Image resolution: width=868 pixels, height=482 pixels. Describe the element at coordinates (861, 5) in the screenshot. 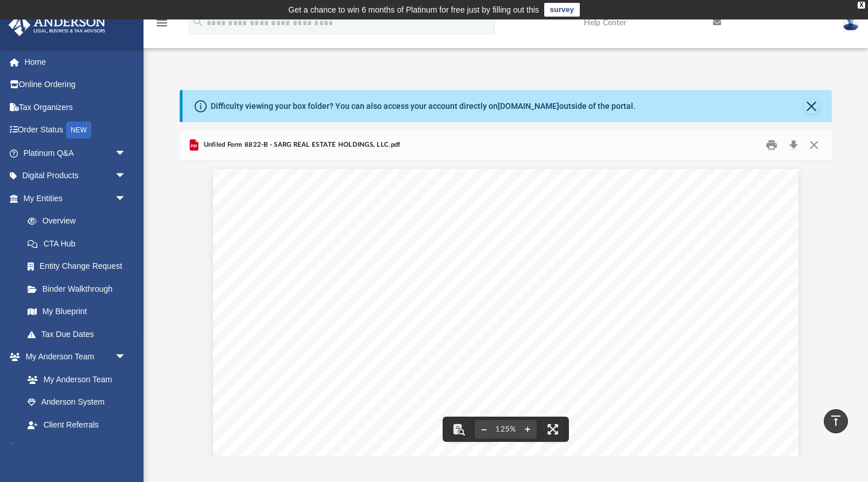

I see `div: close` at that location.